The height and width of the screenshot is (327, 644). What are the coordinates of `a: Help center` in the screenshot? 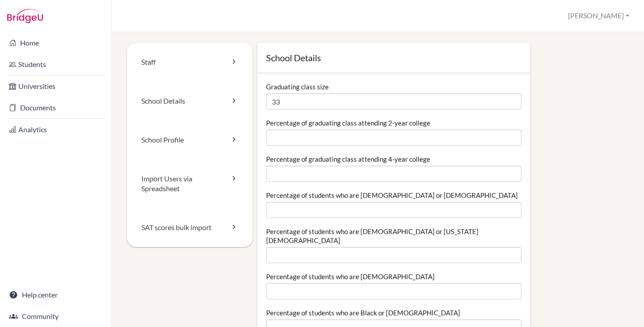 It's located at (55, 295).